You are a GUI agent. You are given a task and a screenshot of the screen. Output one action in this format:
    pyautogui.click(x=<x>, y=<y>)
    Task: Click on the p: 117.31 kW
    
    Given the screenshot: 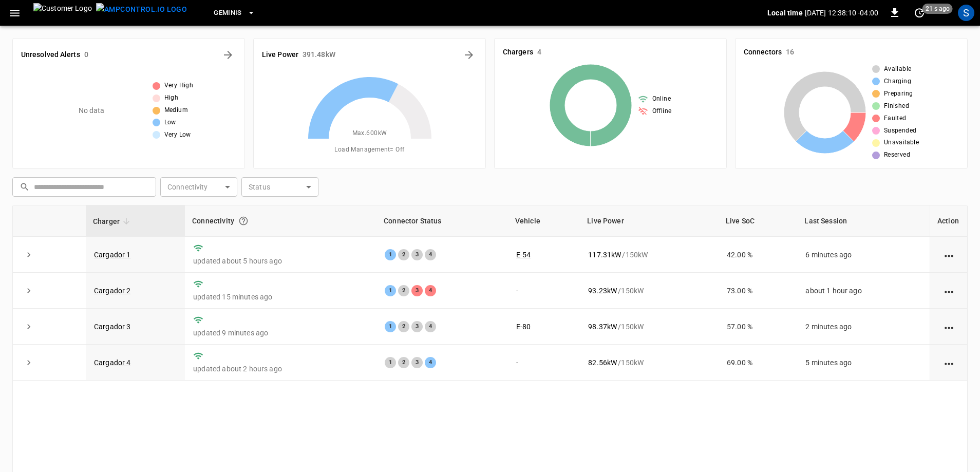 What is the action you would take?
    pyautogui.click(x=604, y=255)
    